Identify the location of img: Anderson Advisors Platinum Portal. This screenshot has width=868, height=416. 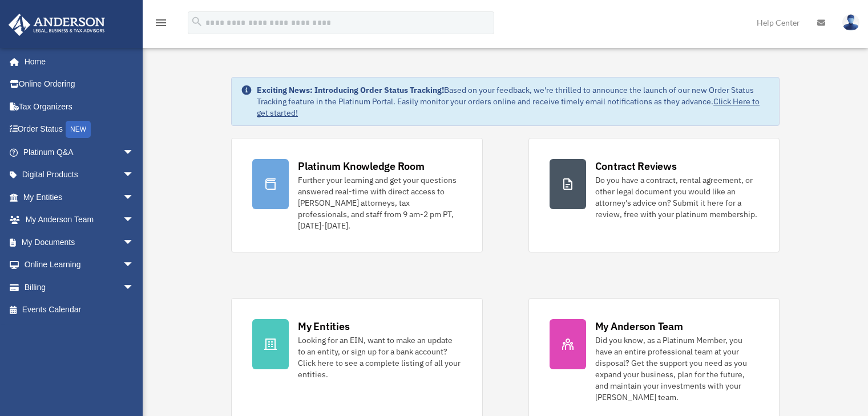
(56, 25).